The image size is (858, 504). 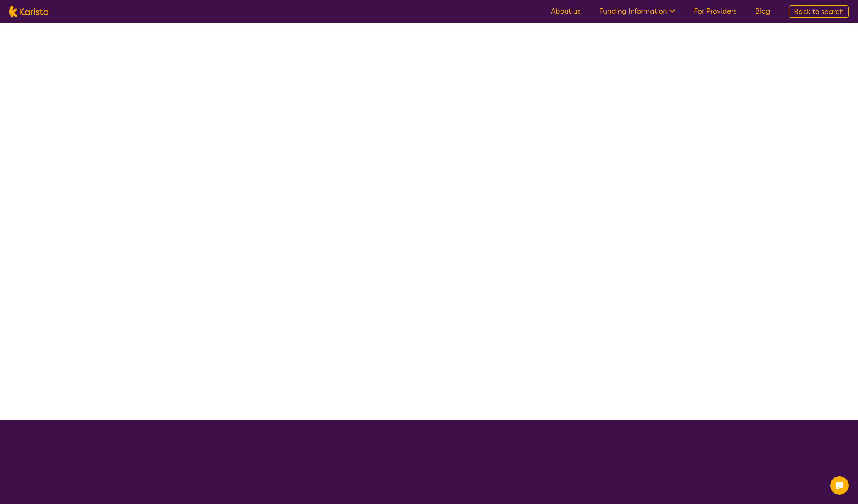 What do you see at coordinates (819, 12) in the screenshot?
I see `span: Back to search` at bounding box center [819, 12].